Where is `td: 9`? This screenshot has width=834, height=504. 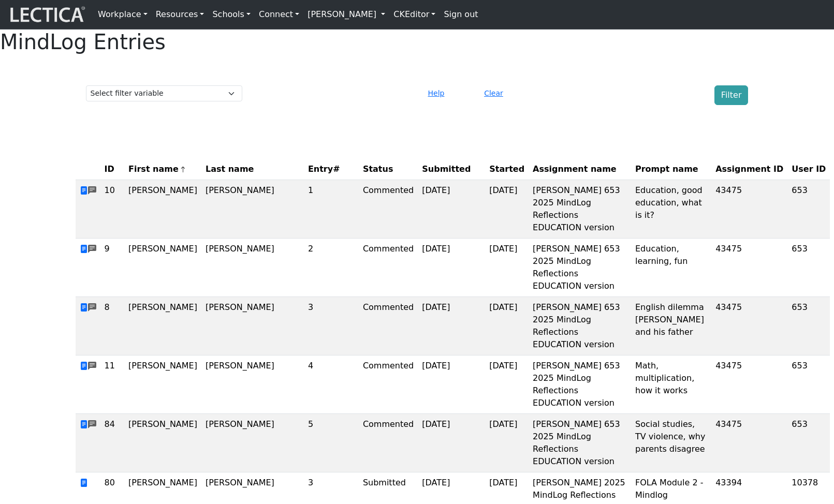 td: 9 is located at coordinates (112, 268).